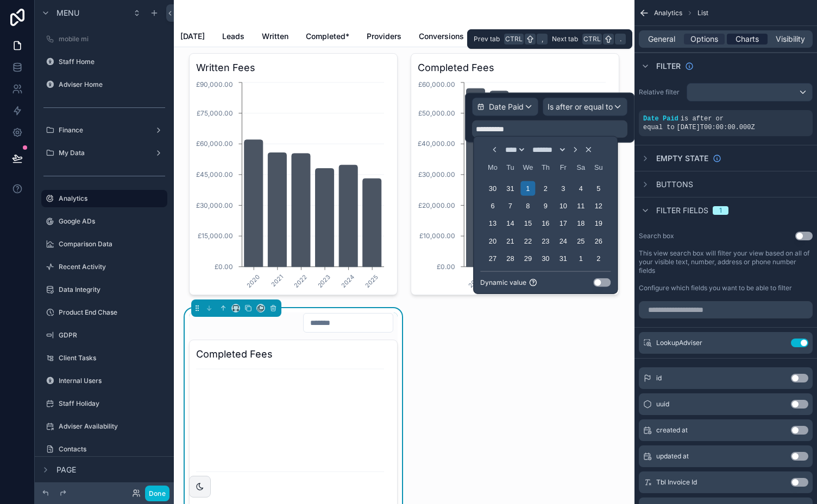 Image resolution: width=817 pixels, height=504 pixels. I want to click on span: updated at, so click(673, 457).